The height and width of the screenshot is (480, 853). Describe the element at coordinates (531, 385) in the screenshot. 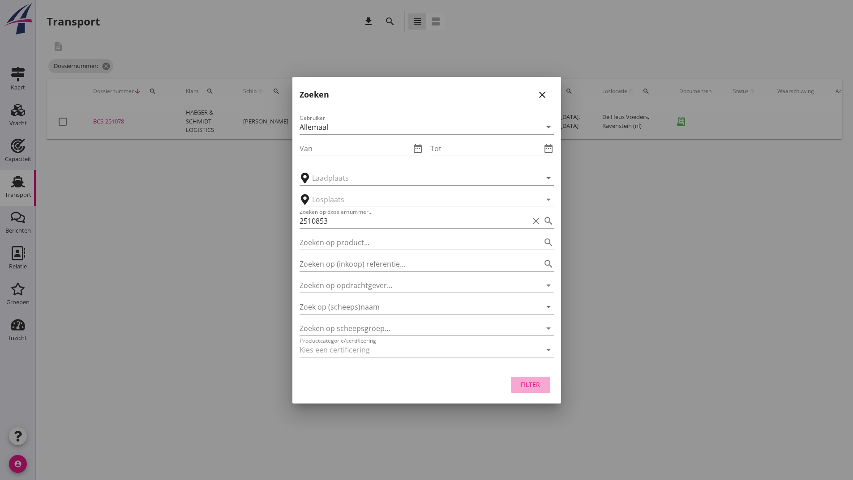

I see `button: Filter` at that location.